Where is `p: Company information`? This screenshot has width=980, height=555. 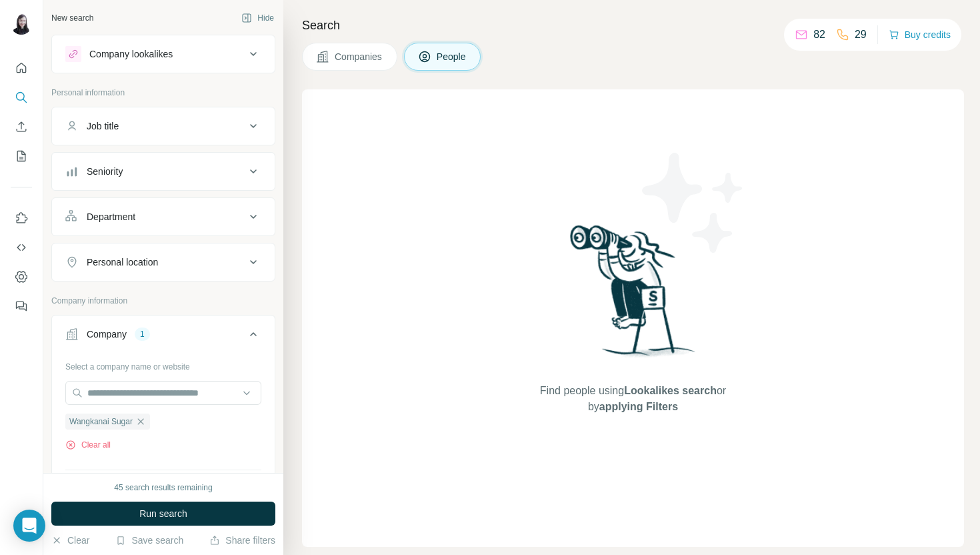
p: Company information is located at coordinates (163, 301).